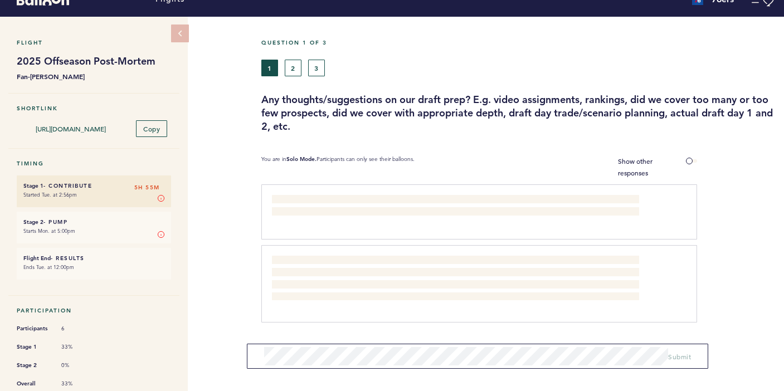 Image resolution: width=784 pixels, height=391 pixels. What do you see at coordinates (679, 357) in the screenshot?
I see `button: Submit` at bounding box center [679, 357].